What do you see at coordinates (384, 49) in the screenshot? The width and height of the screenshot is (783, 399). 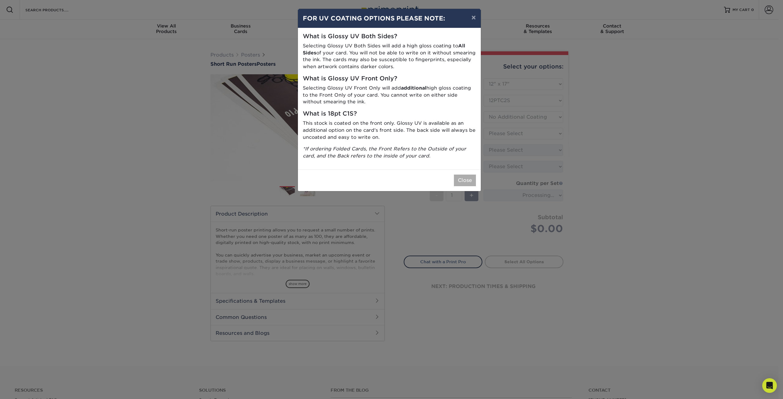 I see `strong: All Sides` at bounding box center [384, 49].